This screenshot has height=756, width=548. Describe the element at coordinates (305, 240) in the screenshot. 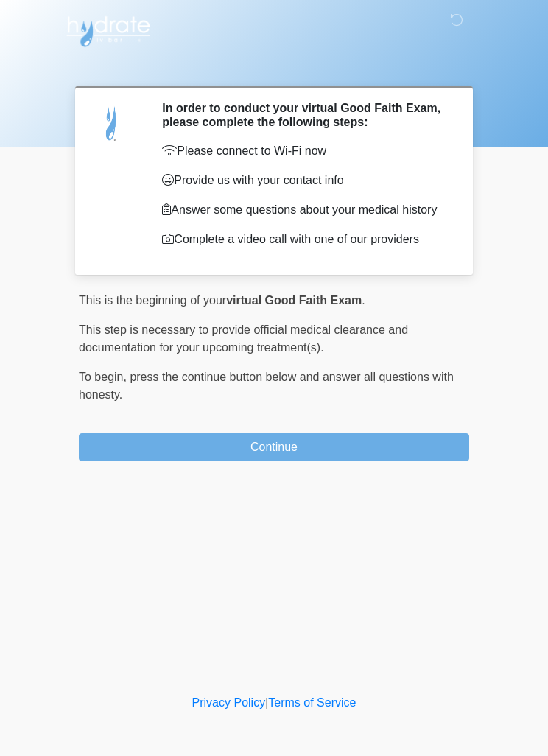

I see `p: Complete a video call with one of our providers` at that location.